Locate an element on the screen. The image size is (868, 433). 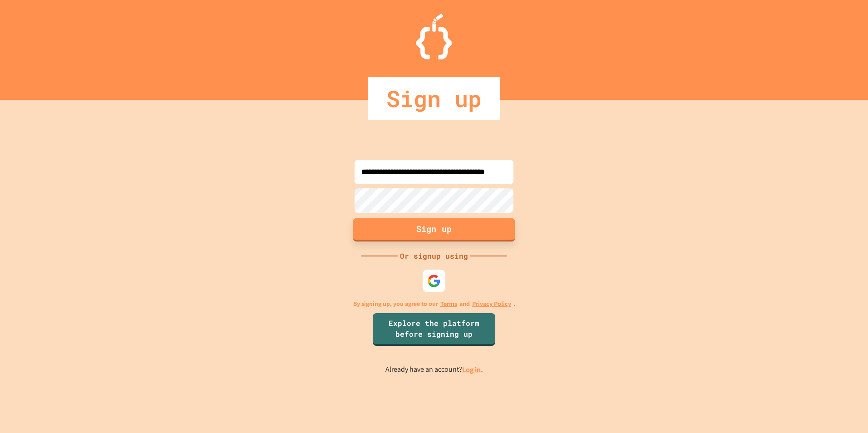
div: Or signup using is located at coordinates (434, 256).